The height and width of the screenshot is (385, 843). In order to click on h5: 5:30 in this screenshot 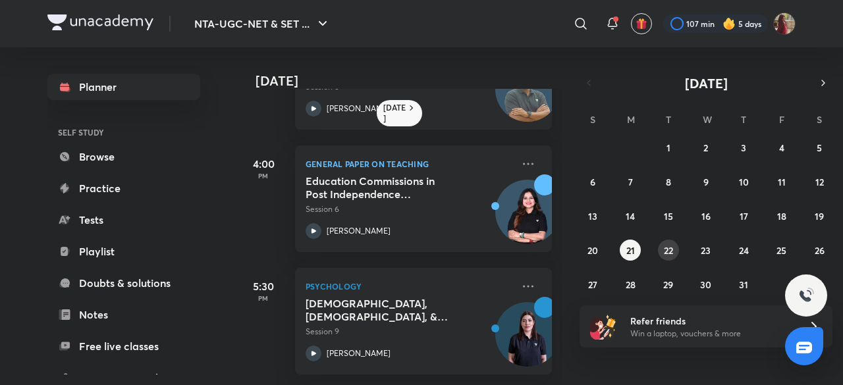, I will do `click(264, 287)`.